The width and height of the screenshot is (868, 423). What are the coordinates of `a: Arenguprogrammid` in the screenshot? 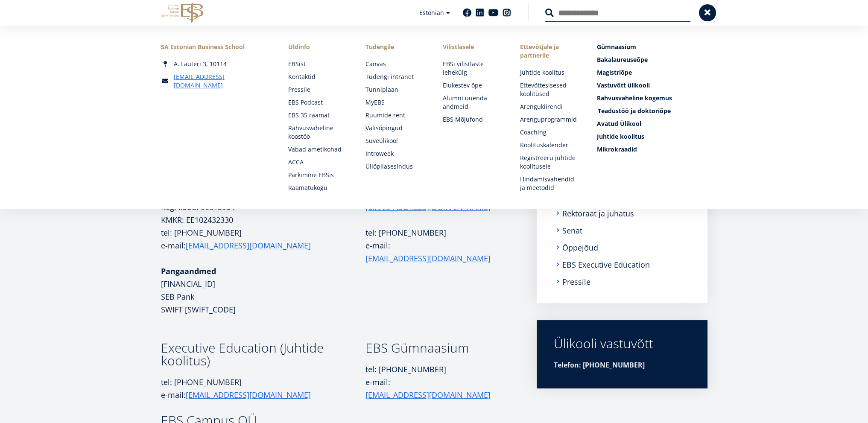 It's located at (550, 120).